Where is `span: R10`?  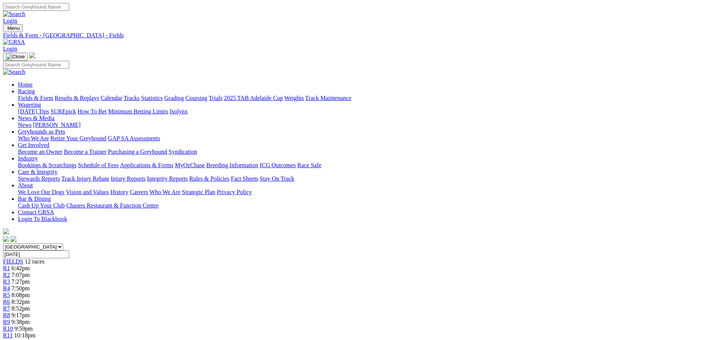
span: R10 is located at coordinates (8, 329).